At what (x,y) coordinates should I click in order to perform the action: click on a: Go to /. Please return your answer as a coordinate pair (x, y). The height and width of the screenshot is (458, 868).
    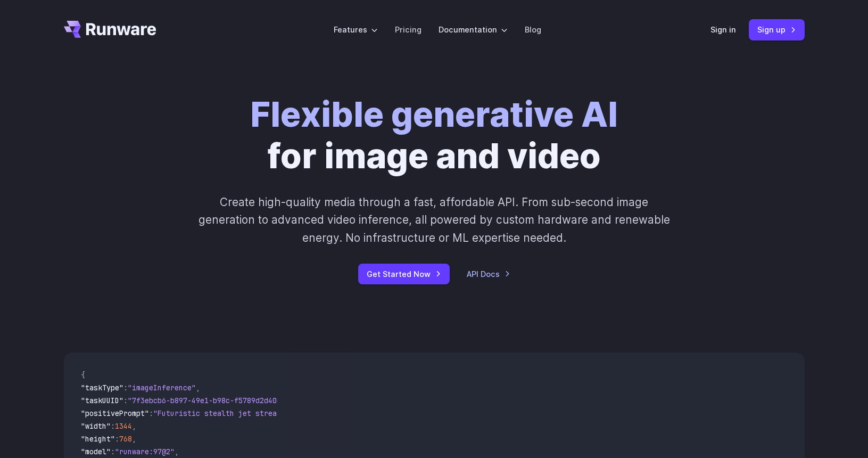
    Looking at the image, I should click on (110, 29).